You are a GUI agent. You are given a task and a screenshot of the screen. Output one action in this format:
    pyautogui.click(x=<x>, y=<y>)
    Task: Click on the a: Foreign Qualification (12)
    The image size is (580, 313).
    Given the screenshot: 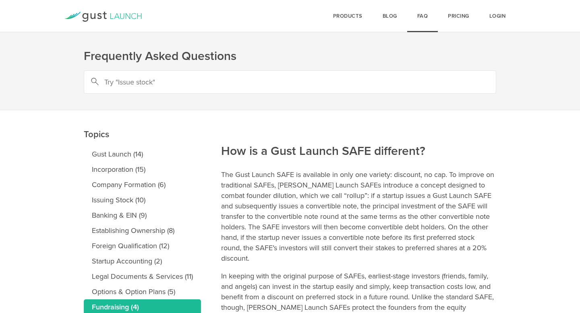 What is the action you would take?
    pyautogui.click(x=142, y=246)
    